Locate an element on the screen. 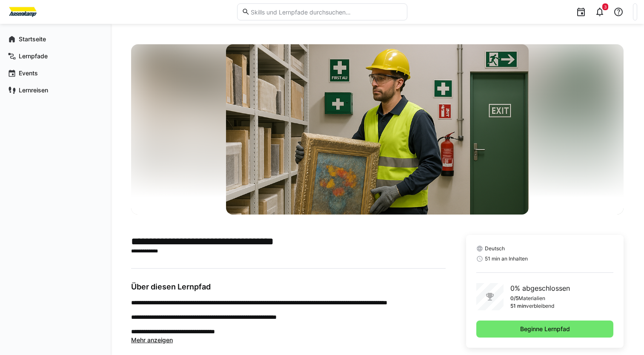 This screenshot has height=355, width=644. p: 0% abgeschlossen is located at coordinates (540, 288).